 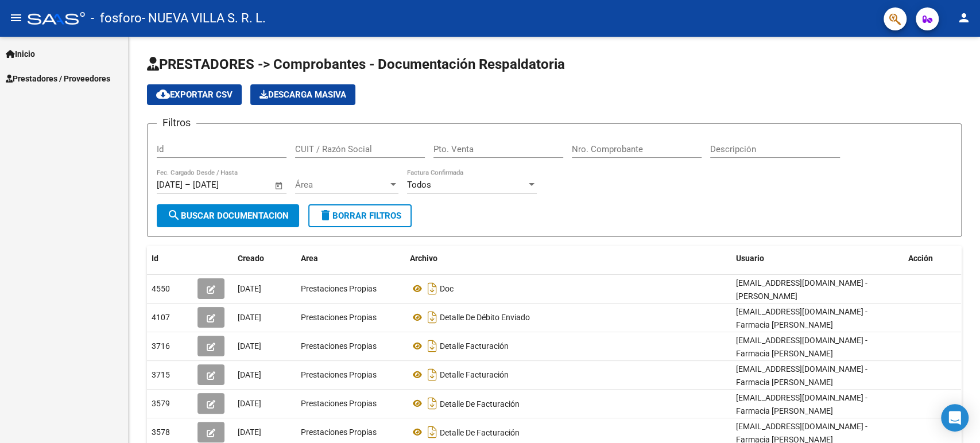 I want to click on datatable-header-cell: Archivo, so click(x=568, y=258).